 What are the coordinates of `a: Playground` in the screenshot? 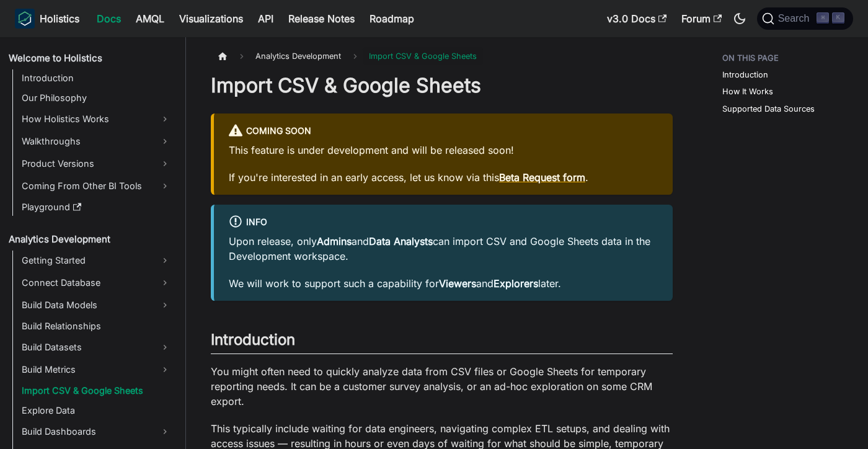 It's located at (96, 208).